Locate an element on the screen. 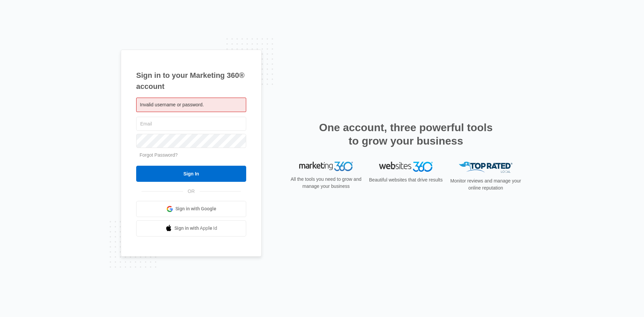  h2: One account, three powerful tools to grow your business is located at coordinates (406, 134).